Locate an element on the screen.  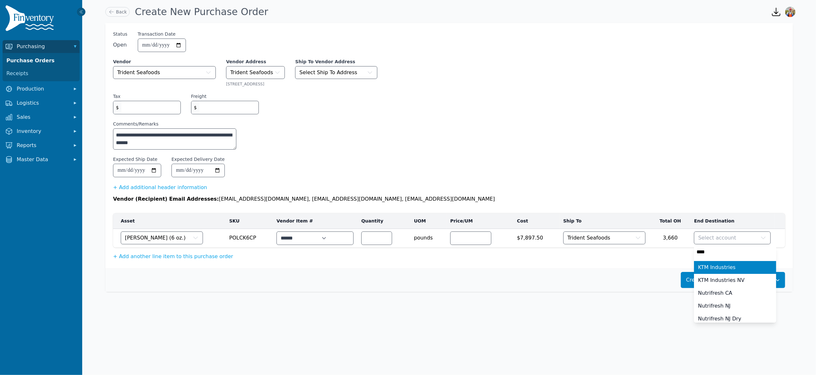
span: Select account is located at coordinates (717, 238).